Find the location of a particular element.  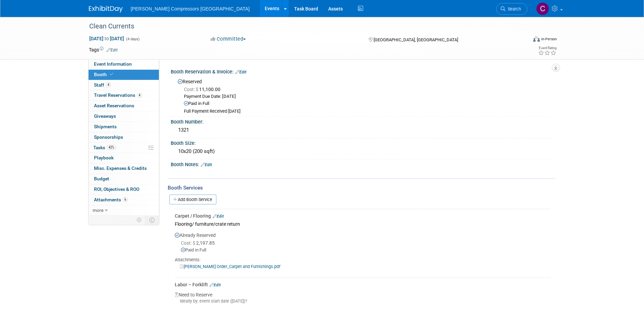

div: In-Person is located at coordinates (549, 39).